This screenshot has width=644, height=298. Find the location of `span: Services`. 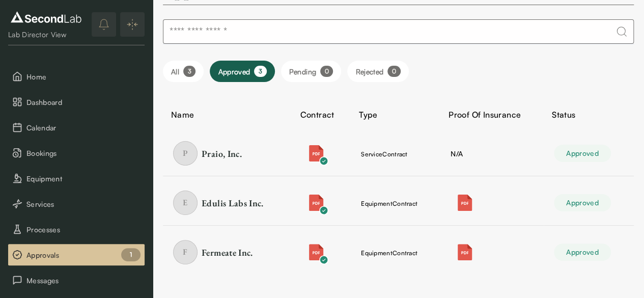

span: Services is located at coordinates (84, 203).